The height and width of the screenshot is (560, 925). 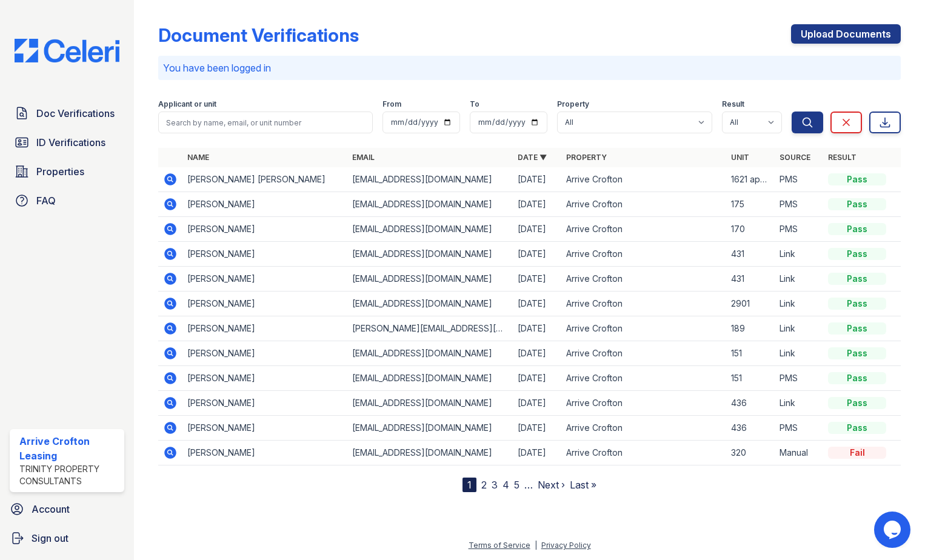 I want to click on td: 151, so click(x=751, y=378).